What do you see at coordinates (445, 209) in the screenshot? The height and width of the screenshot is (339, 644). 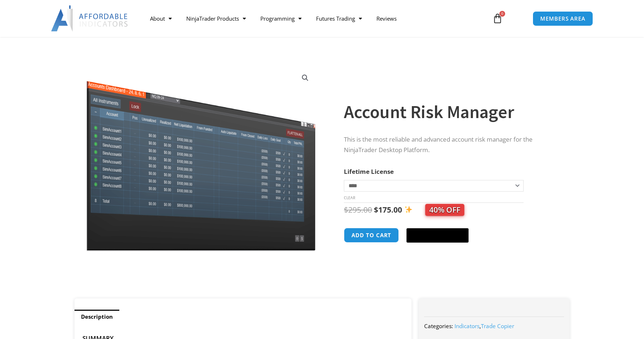 I see `span: 40% OFF` at bounding box center [445, 209].